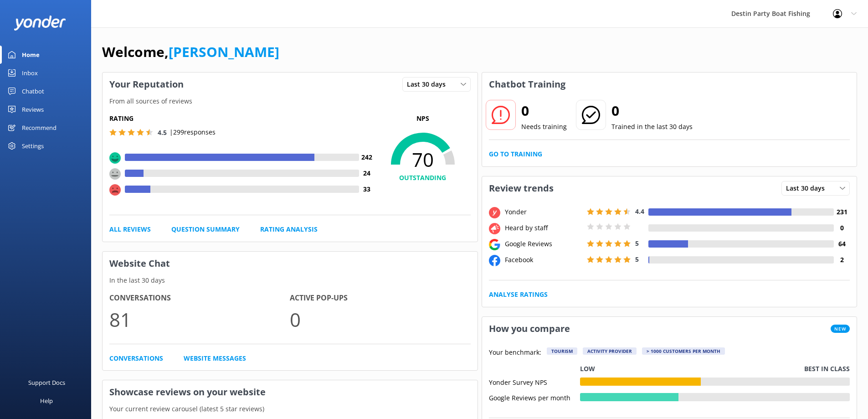 The width and height of the screenshot is (868, 419). Describe the element at coordinates (841, 244) in the screenshot. I see `h4: 64` at that location.